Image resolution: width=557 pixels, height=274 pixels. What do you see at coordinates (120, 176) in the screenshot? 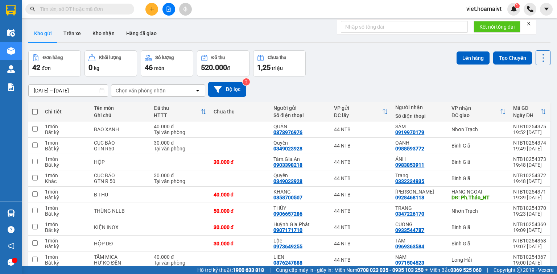
I see `div: CỤC BÁO` at bounding box center [120, 176].